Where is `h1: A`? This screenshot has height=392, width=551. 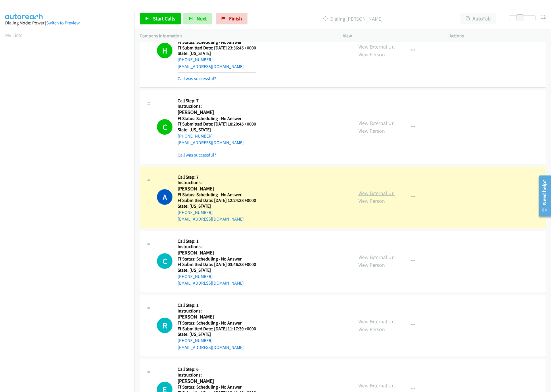
h1: A is located at coordinates (165, 197).